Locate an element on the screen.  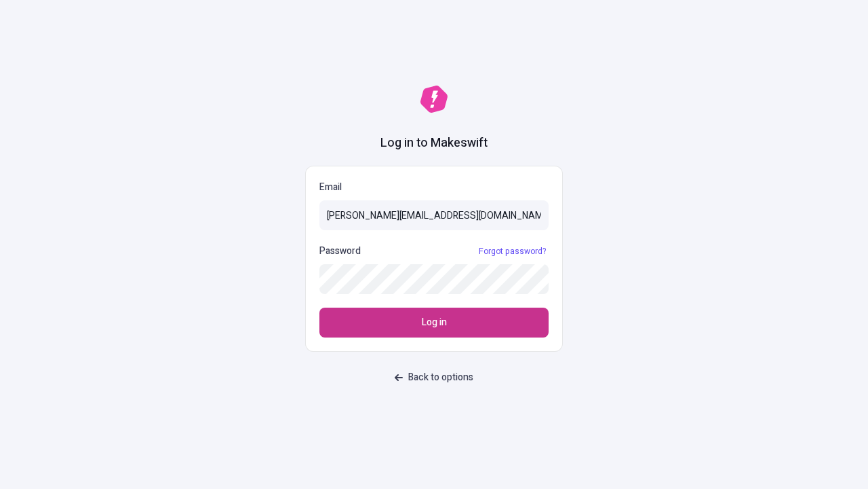
button: Back to options is located at coordinates (434, 378).